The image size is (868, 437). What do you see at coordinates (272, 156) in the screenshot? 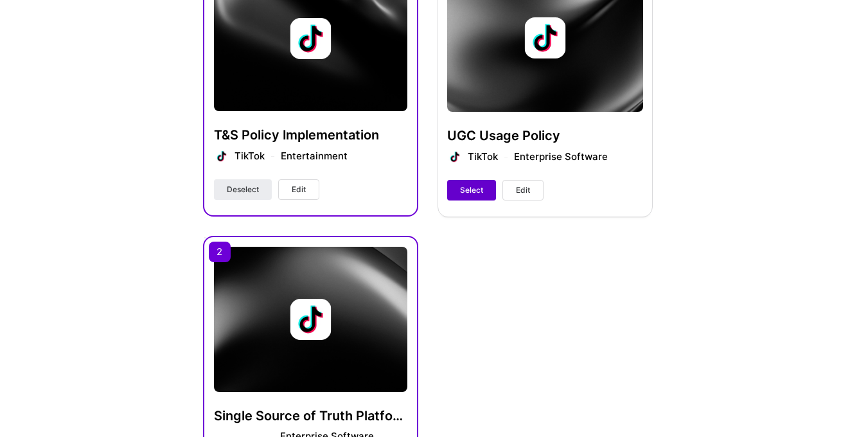
I see `img: divider` at bounding box center [272, 156].